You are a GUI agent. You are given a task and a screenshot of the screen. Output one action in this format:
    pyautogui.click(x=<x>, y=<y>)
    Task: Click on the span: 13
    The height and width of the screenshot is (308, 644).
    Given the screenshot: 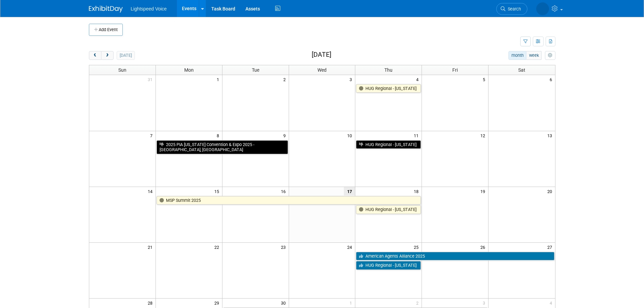 What is the action you would take?
    pyautogui.click(x=551, y=136)
    